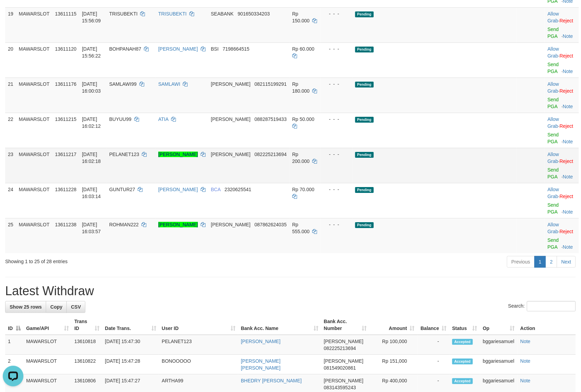 The width and height of the screenshot is (581, 392). I want to click on td: bggariesamuel, so click(499, 364).